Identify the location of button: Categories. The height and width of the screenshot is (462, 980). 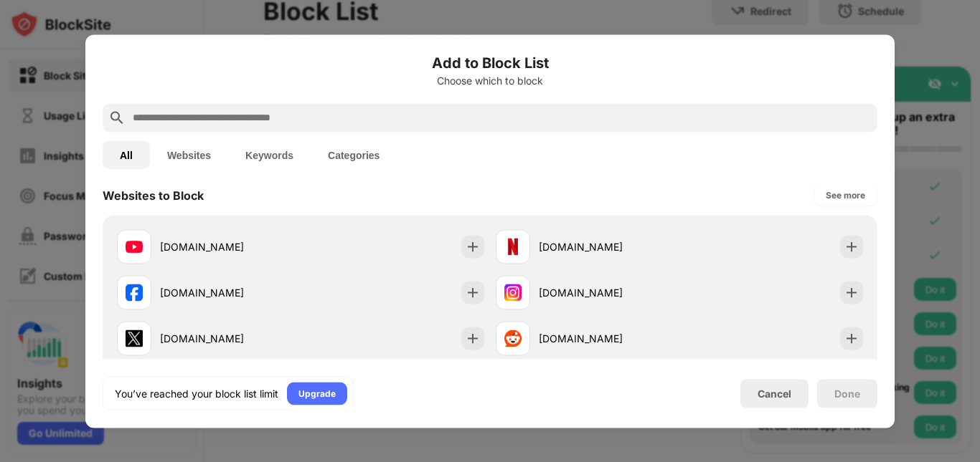
(354, 155).